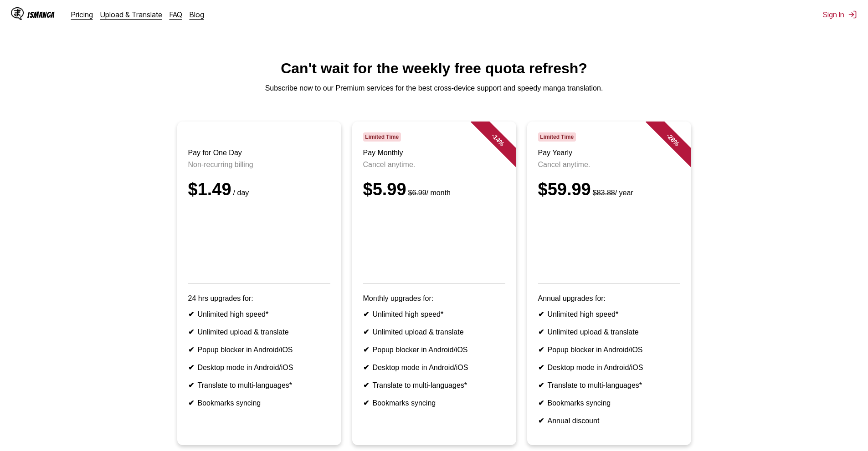 The image size is (868, 451). What do you see at coordinates (604, 193) in the screenshot?
I see `s: $83.88` at bounding box center [604, 193].